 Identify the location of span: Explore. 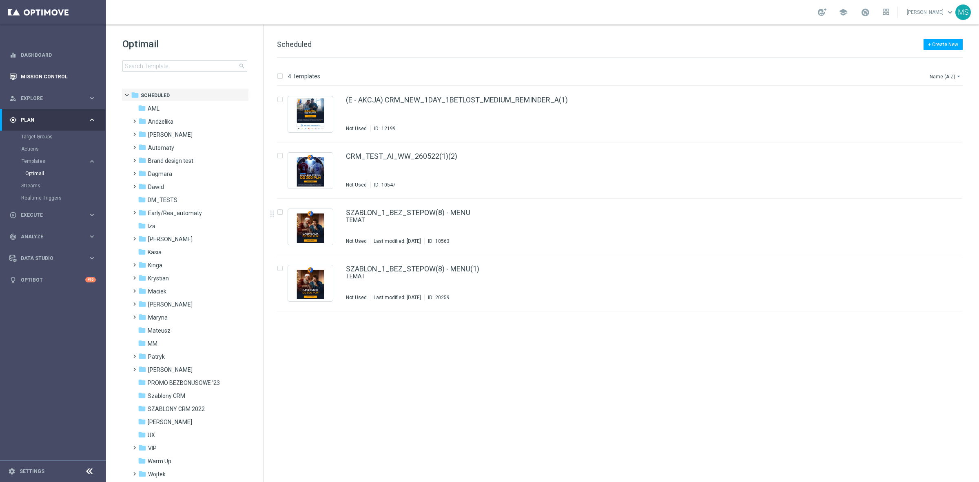
(54, 98).